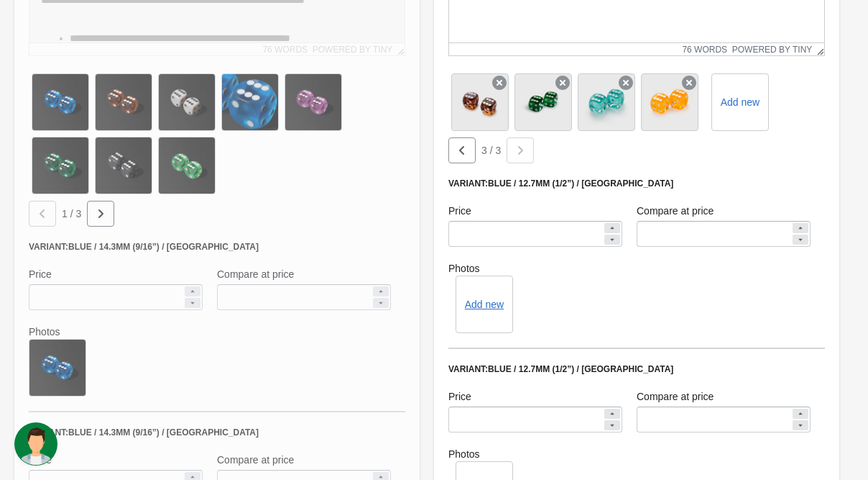  Describe the element at coordinates (741, 102) in the screenshot. I see `label: Add new` at that location.